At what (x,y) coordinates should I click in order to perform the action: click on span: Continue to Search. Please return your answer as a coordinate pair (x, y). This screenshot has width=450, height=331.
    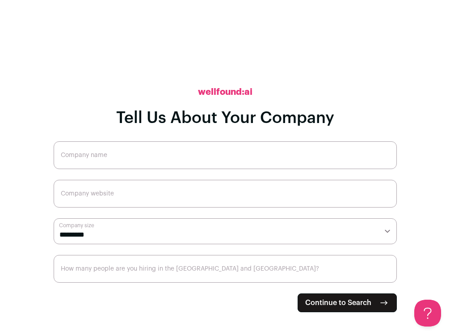
    Looking at the image, I should click on (339, 303).